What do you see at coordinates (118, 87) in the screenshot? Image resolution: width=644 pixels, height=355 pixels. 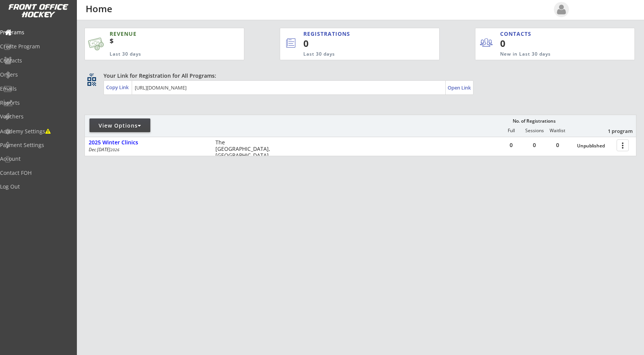 I see `div: Copy Link` at bounding box center [118, 87].